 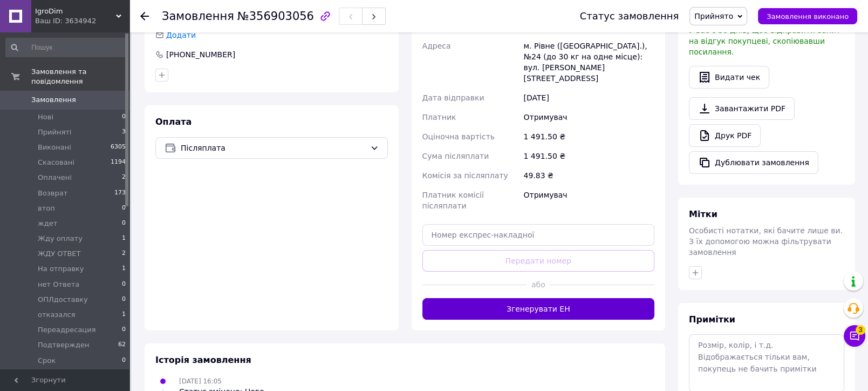 I want to click on div: 49.83 ₴, so click(x=589, y=175).